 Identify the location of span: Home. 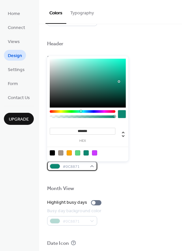
(14, 14).